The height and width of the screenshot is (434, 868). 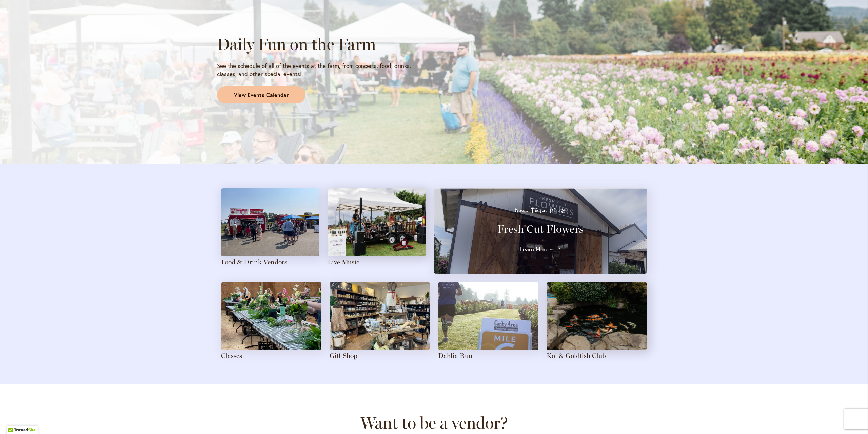 What do you see at coordinates (597, 316) in the screenshot?
I see `a: Orange and white mottled koi swim in a rock-lined pond` at bounding box center [597, 316].